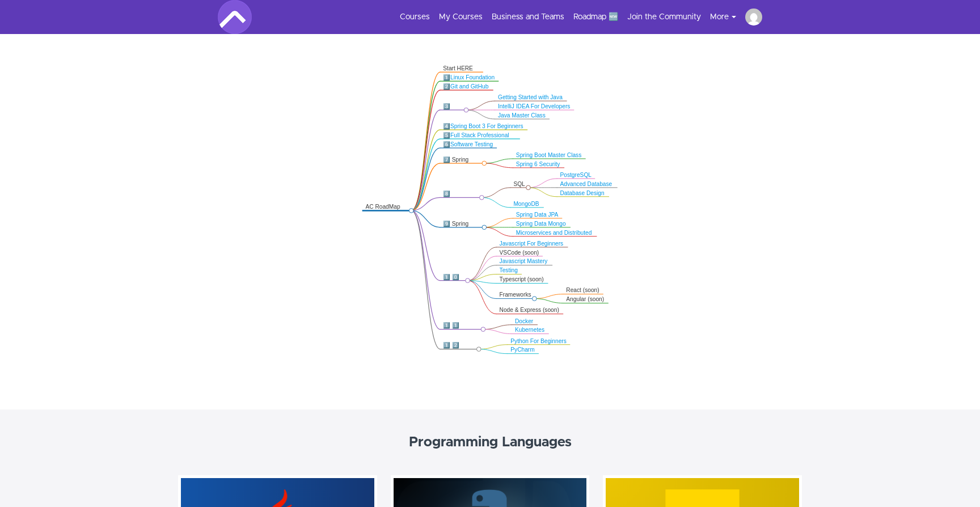 The image size is (980, 507). What do you see at coordinates (582, 193) in the screenshot?
I see `a: Database Design` at bounding box center [582, 193].